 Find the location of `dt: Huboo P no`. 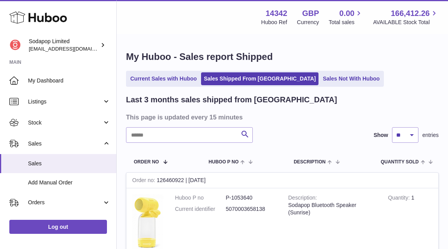

dt: Huboo P no is located at coordinates (200, 198).